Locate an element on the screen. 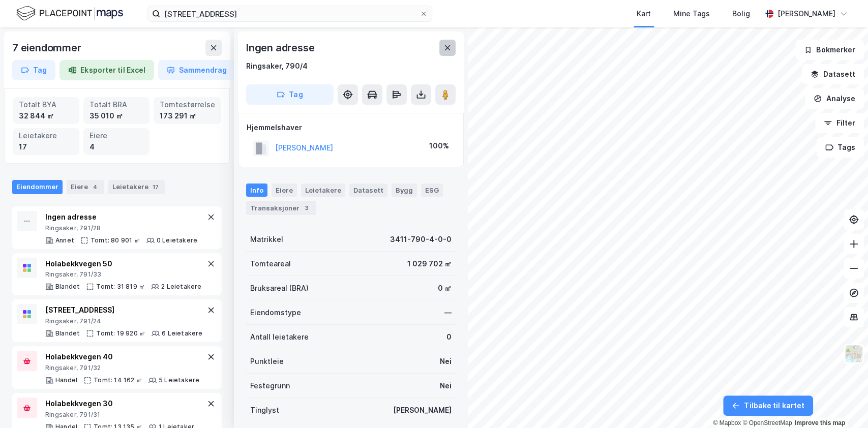 This screenshot has width=868, height=428. img: Z is located at coordinates (854, 354).